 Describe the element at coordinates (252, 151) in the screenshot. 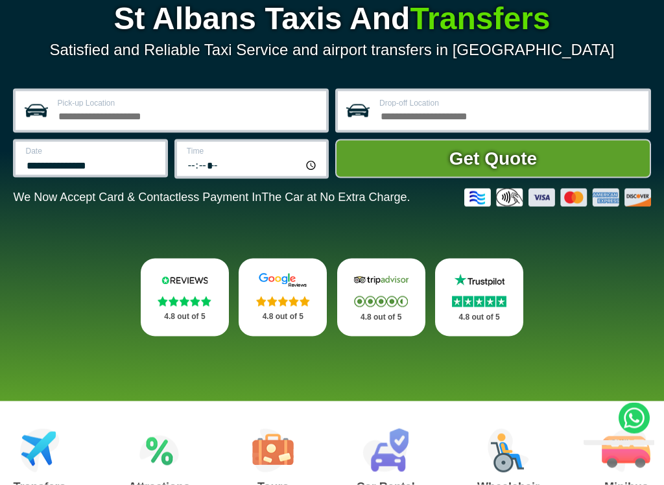

I see `label: Time` at that location.